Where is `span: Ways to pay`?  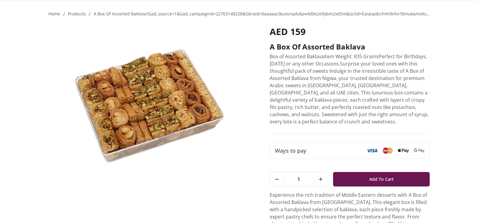 span: Ways to pay is located at coordinates (291, 151).